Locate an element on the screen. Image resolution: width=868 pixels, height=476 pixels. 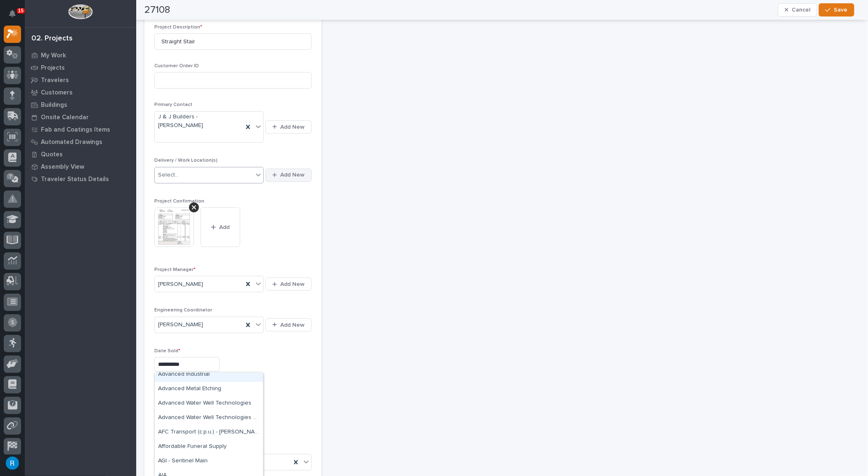
span: Project Manager is located at coordinates (175, 270).